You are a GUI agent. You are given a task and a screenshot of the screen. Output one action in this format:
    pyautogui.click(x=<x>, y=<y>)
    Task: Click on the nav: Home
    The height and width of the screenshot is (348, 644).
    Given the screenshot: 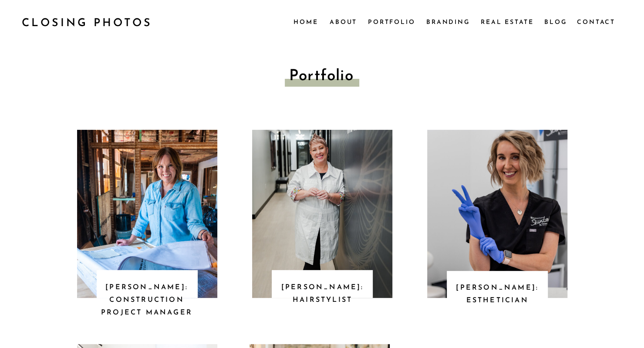 What is the action you would take?
    pyautogui.click(x=306, y=22)
    